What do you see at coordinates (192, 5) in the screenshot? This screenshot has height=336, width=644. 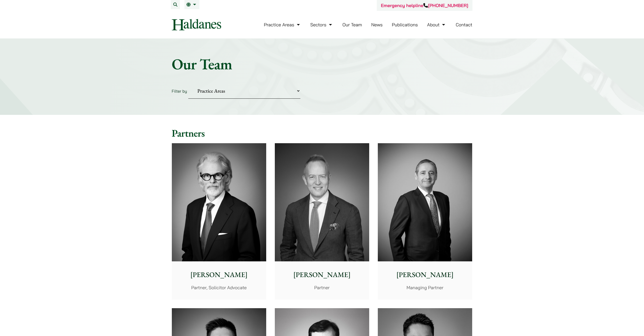 I see `a: EN` at bounding box center [192, 5].